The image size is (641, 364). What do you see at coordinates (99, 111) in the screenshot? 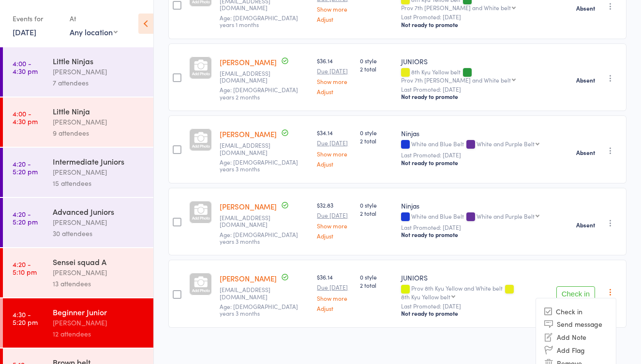
I see `div: Little Ninja` at bounding box center [99, 111].